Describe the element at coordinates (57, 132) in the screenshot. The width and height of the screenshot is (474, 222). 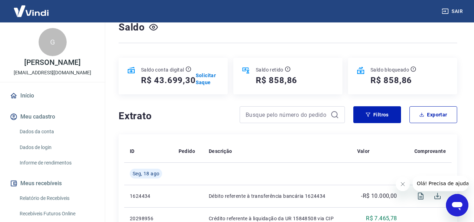
I see `a: Dados da conta` at that location.